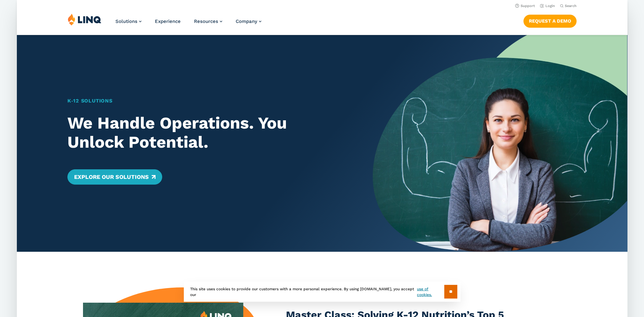  What do you see at coordinates (188, 24) in the screenshot?
I see `nav: Primary Navigation` at bounding box center [188, 24].